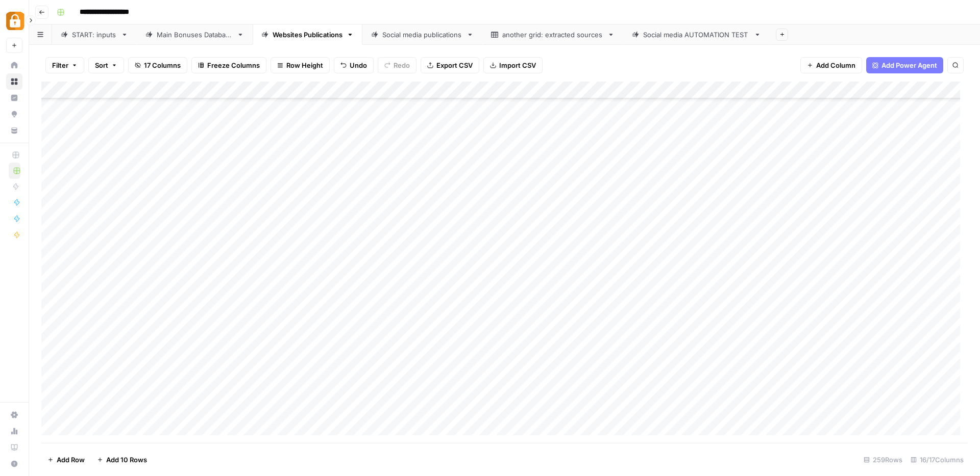 The height and width of the screenshot is (476, 980). I want to click on div: Social media publications, so click(422, 35).